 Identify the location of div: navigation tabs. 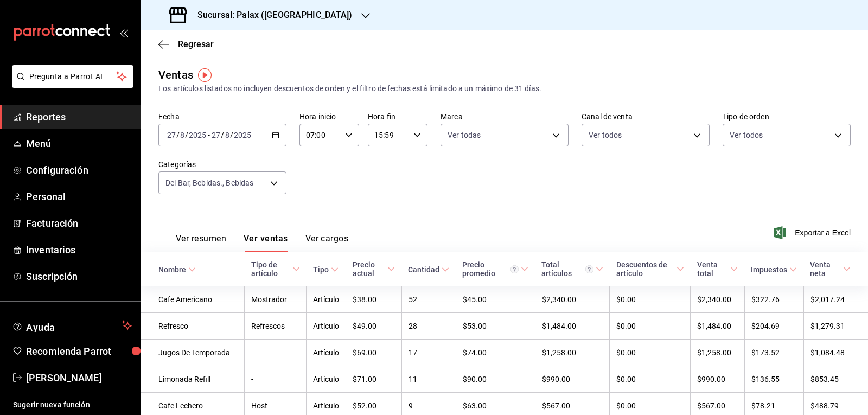
(262, 243).